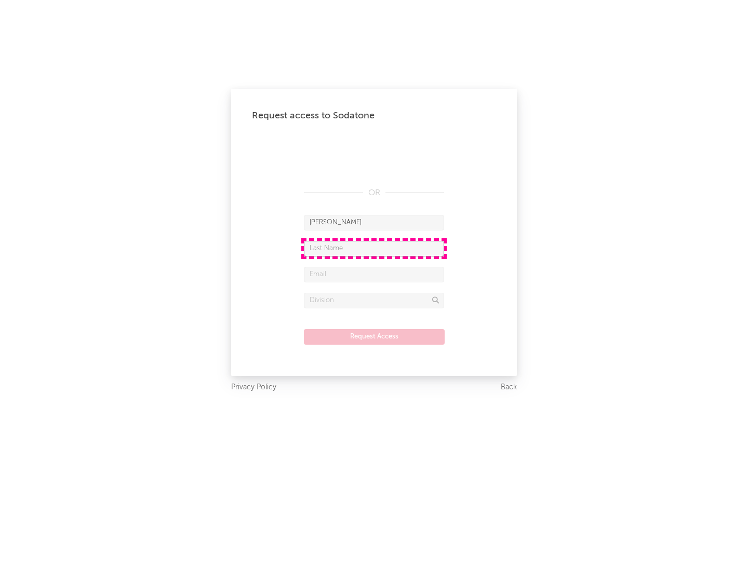  Describe the element at coordinates (253, 387) in the screenshot. I see `a: Privacy Policy` at that location.